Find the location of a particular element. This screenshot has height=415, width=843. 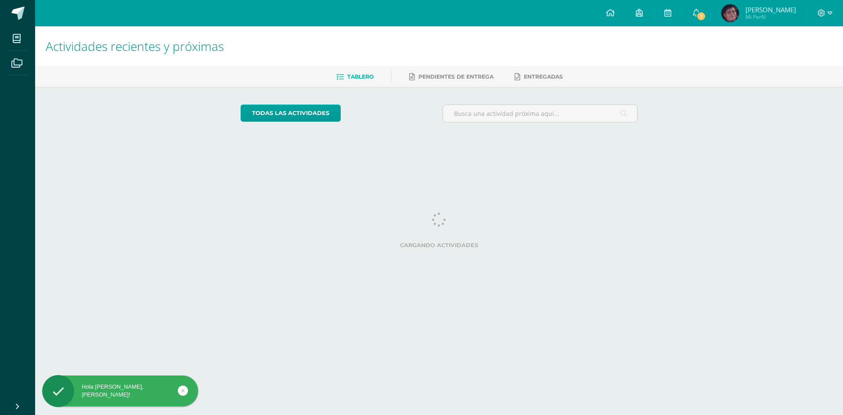

span: 1 is located at coordinates (702, 16).